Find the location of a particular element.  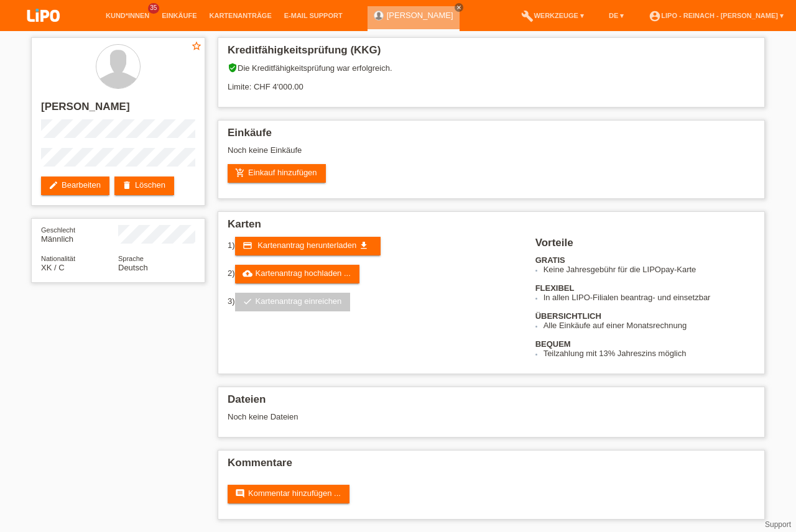

i: build is located at coordinates (527, 16).